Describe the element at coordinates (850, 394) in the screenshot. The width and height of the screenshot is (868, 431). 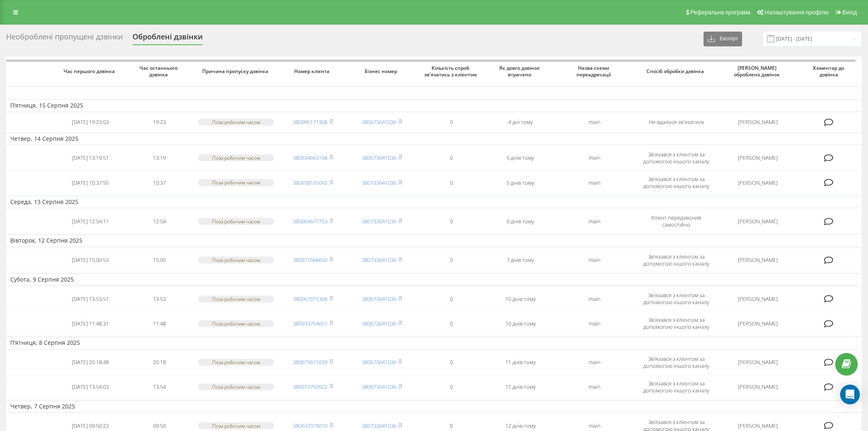
I see `div: Open Intercom Messenger` at that location.